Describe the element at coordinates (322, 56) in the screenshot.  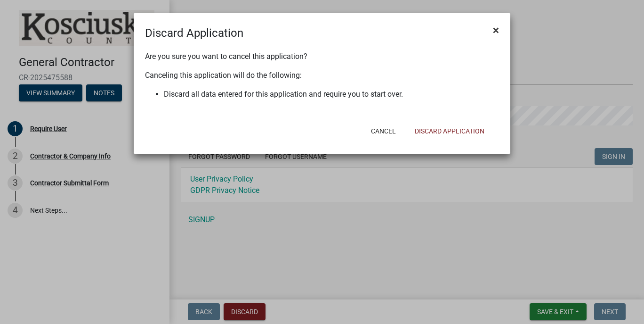
I see `p: Are you sure you want to cancel this application?` at that location.